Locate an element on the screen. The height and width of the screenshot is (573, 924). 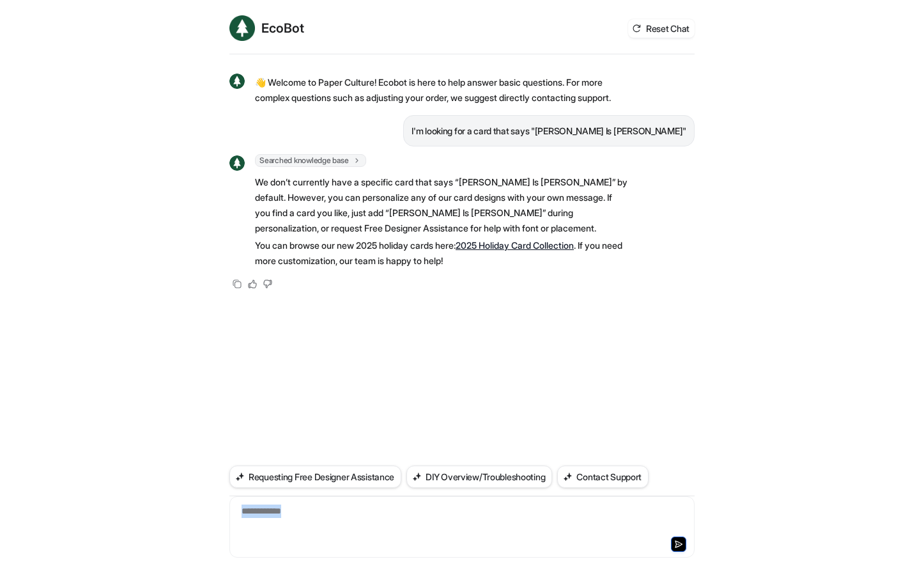
h2: EcoBot is located at coordinates (282, 29).